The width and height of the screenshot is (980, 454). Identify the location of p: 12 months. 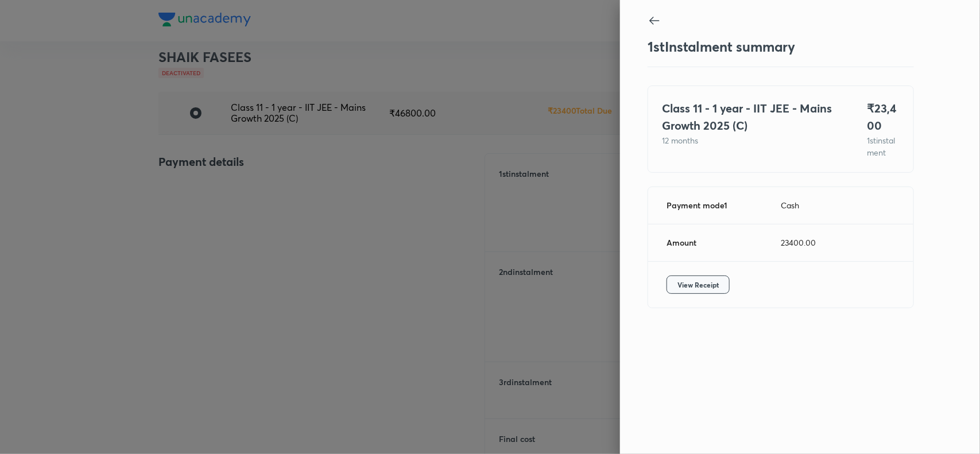
(751, 140).